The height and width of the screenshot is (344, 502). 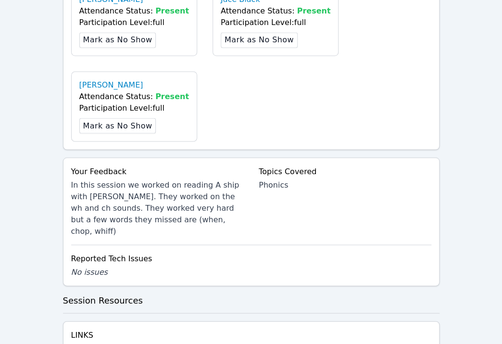 I want to click on span: No issues, so click(x=89, y=271).